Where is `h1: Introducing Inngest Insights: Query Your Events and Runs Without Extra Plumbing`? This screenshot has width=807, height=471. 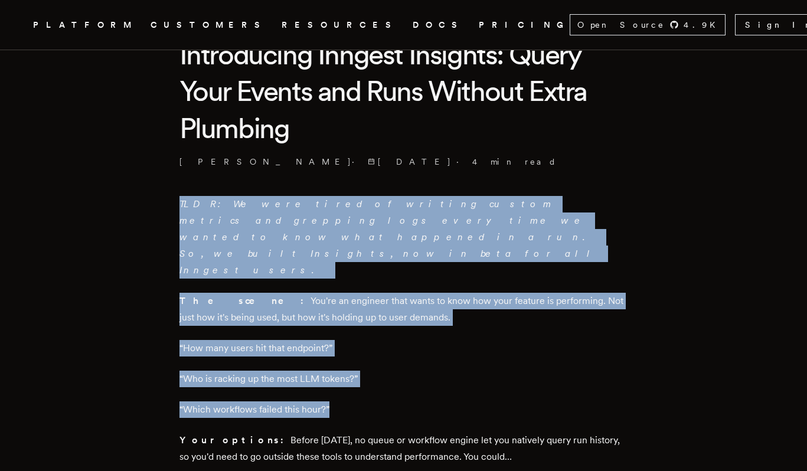 h1: Introducing Inngest Insights: Query Your Events and Runs Without Extra Plumbing is located at coordinates (404, 91).